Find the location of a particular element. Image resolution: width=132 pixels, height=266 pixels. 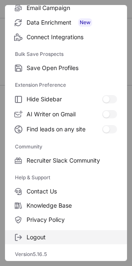

label: Help & Support is located at coordinates (66, 177).